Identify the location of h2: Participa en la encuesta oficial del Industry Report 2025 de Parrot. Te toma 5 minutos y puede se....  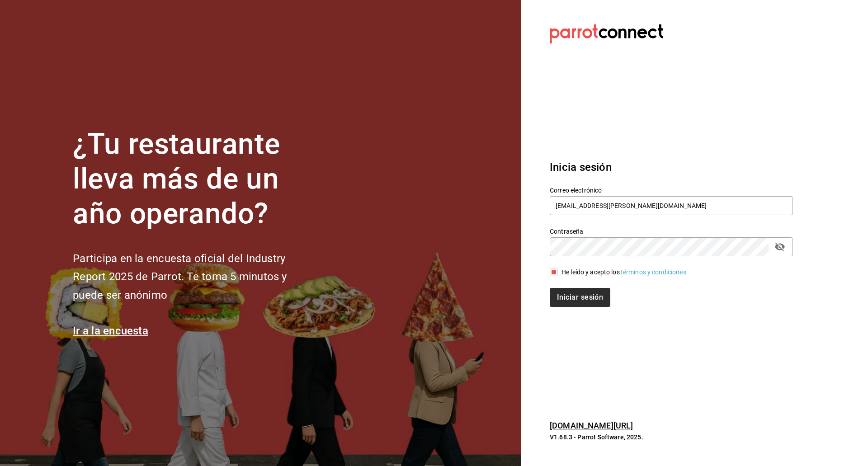
(195, 277).